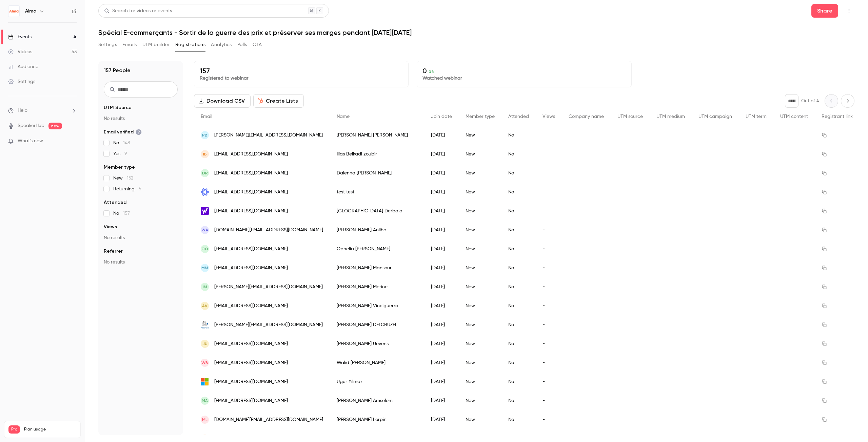 Image resolution: width=868 pixels, height=442 pixels. I want to click on span: UTM source, so click(630, 116).